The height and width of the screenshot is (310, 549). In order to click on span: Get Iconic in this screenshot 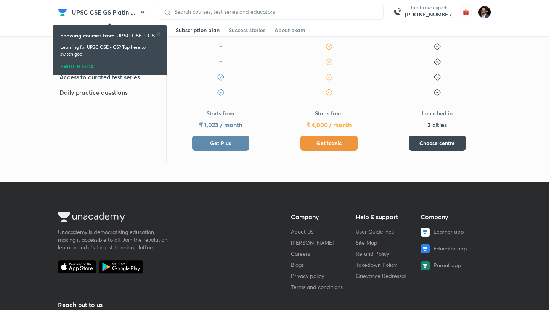, I will do `click(329, 143)`.